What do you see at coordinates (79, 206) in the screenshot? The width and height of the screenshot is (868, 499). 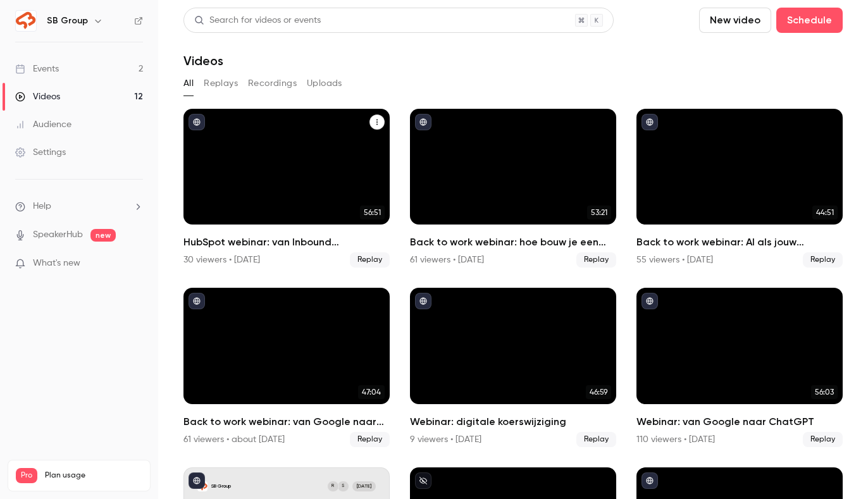 I see `li: help-dropdown-opener` at bounding box center [79, 206].